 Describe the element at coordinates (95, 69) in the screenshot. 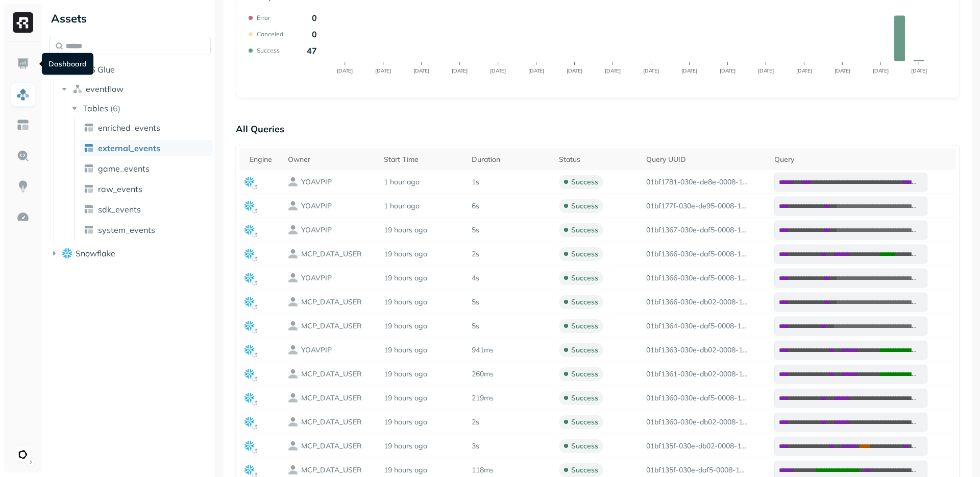

I see `span: AWS Glue` at that location.